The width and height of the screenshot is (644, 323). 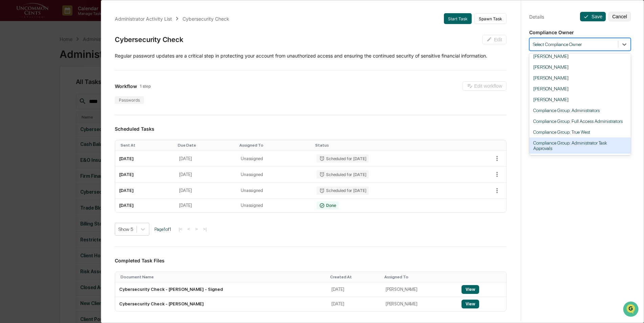 What do you see at coordinates (130, 100) in the screenshot?
I see `div: Passwords` at bounding box center [130, 100].